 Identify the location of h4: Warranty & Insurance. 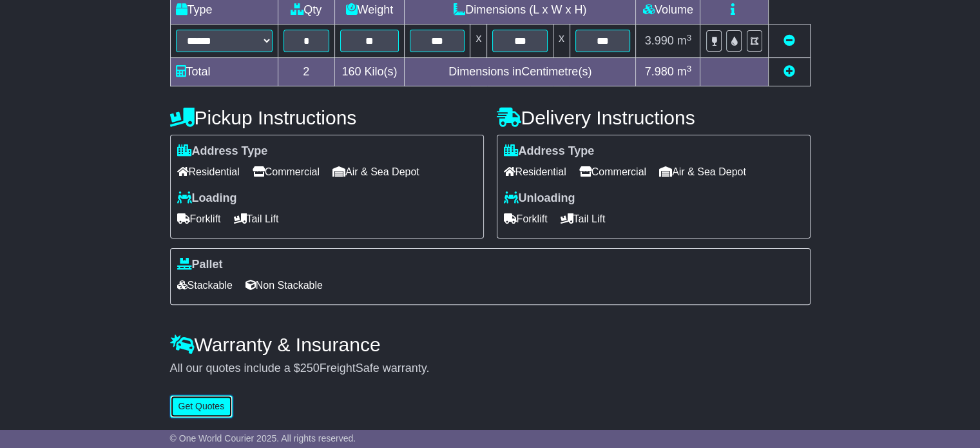
(490, 345).